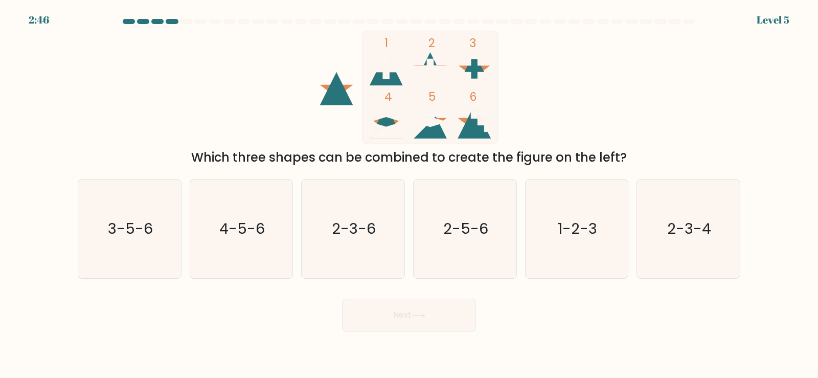 The width and height of the screenshot is (818, 378). What do you see at coordinates (690, 229) in the screenshot?
I see `text: 2-3-4` at bounding box center [690, 229].